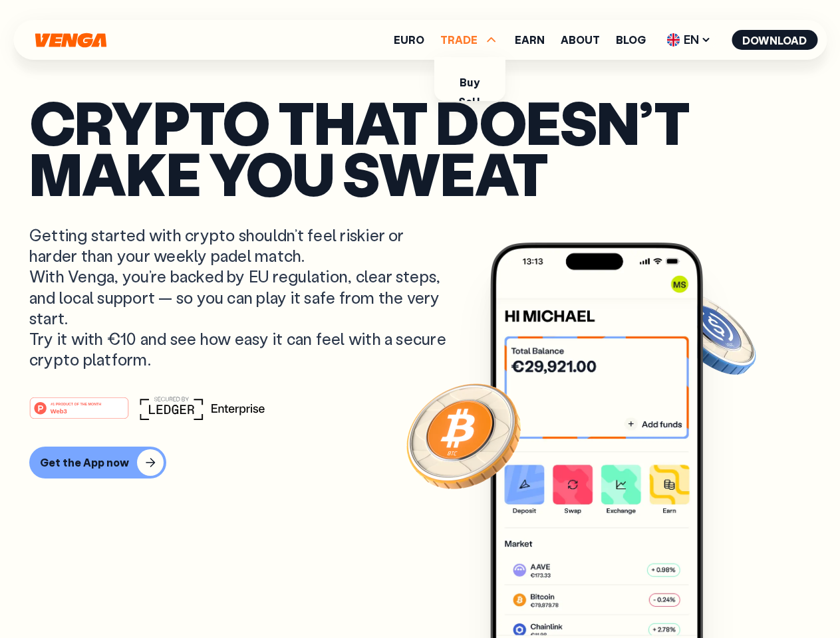 This screenshot has height=638, width=840. Describe the element at coordinates (470, 101) in the screenshot. I see `a: Sell` at that location.